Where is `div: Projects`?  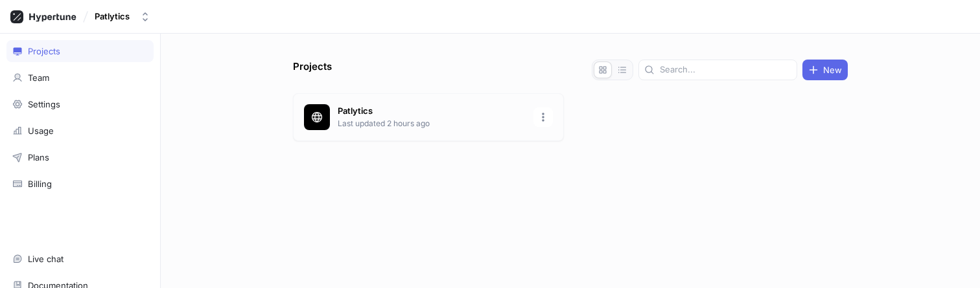 div: Projects is located at coordinates (44, 51).